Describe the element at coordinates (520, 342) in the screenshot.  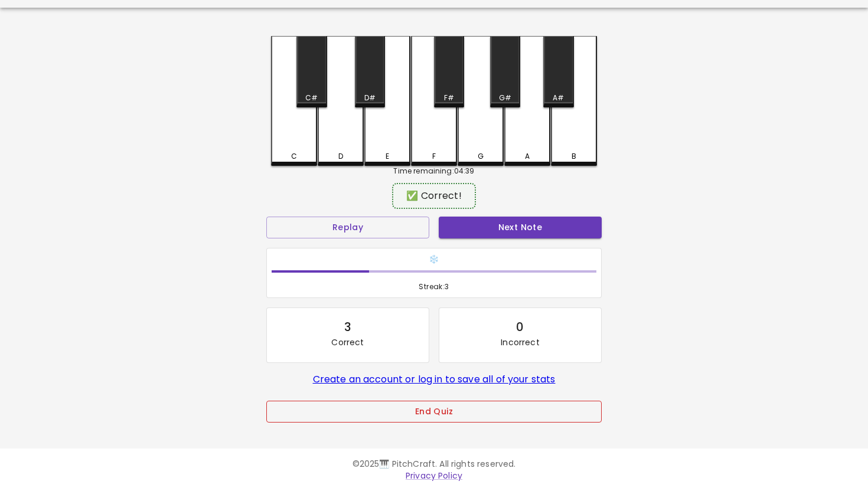
I see `p: Incorrect` at that location.